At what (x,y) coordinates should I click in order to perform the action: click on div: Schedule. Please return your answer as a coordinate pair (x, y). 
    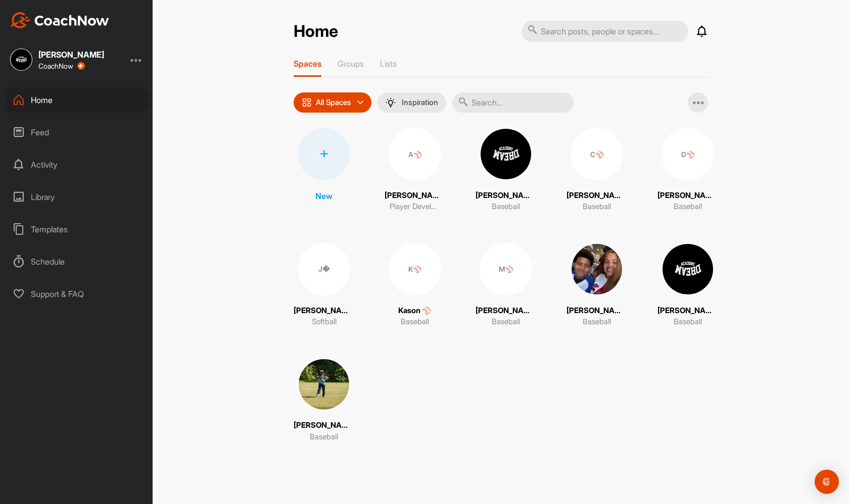
    Looking at the image, I should click on (77, 262).